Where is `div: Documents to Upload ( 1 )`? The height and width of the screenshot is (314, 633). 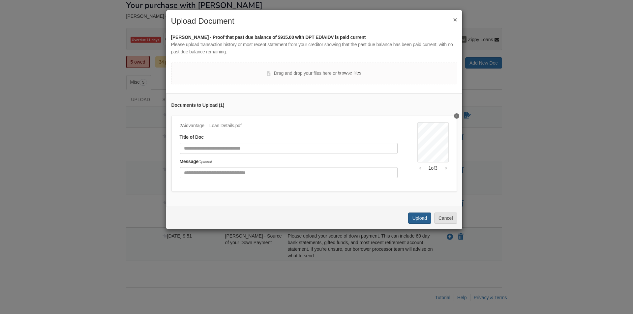 div: Documents to Upload ( 1 ) is located at coordinates (314, 105).